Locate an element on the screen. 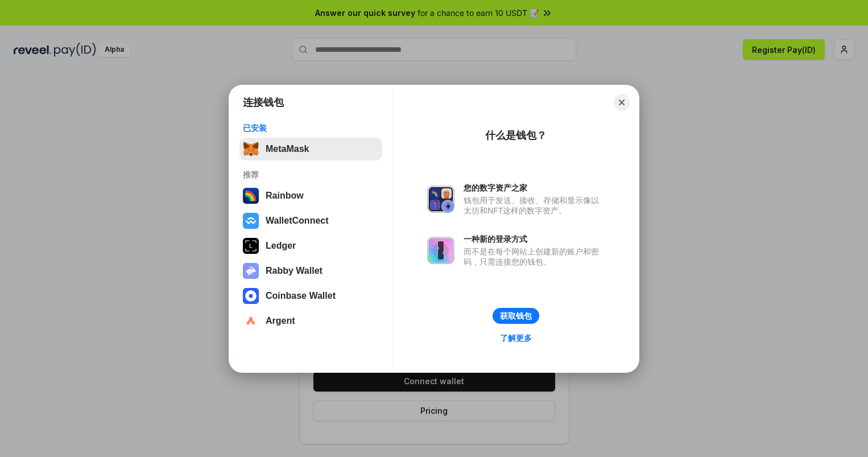 The width and height of the screenshot is (868, 457). button: WalletConnect is located at coordinates (310, 221).